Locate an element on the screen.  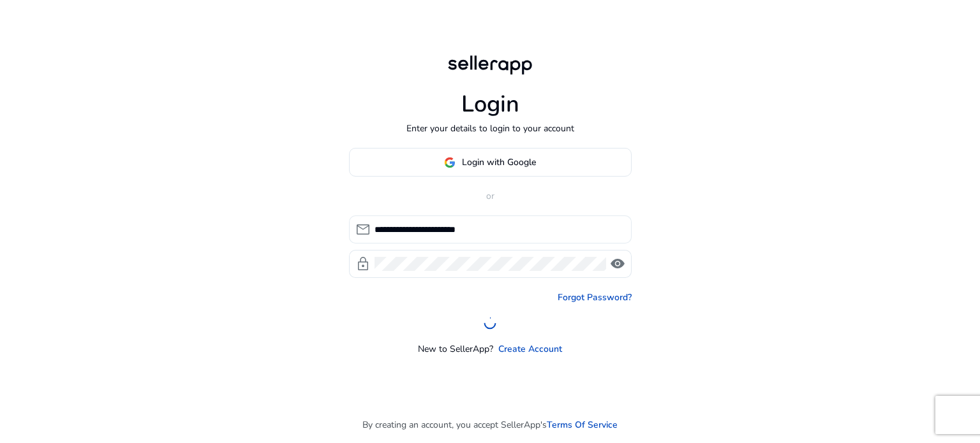
a: Forgot Password? is located at coordinates (595, 297).